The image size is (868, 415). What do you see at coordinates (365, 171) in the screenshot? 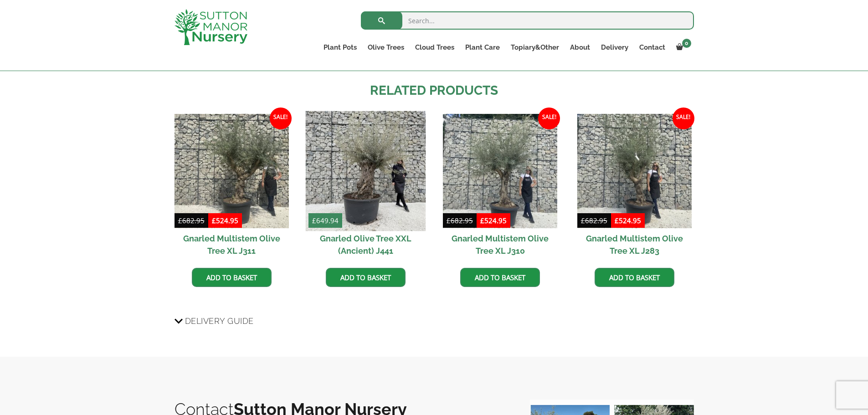
I see `img: Gnarled Olive Tree XXL (Ancient) J441` at bounding box center [365, 171].